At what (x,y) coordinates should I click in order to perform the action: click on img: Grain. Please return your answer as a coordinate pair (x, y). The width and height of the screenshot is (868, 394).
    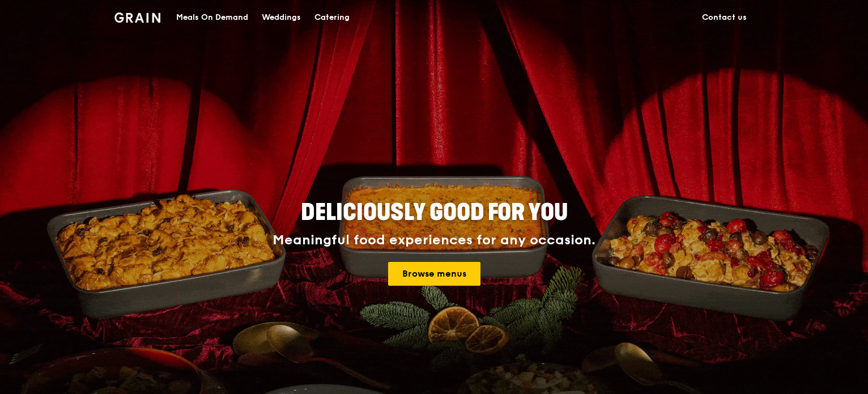
    Looking at the image, I should click on (137, 18).